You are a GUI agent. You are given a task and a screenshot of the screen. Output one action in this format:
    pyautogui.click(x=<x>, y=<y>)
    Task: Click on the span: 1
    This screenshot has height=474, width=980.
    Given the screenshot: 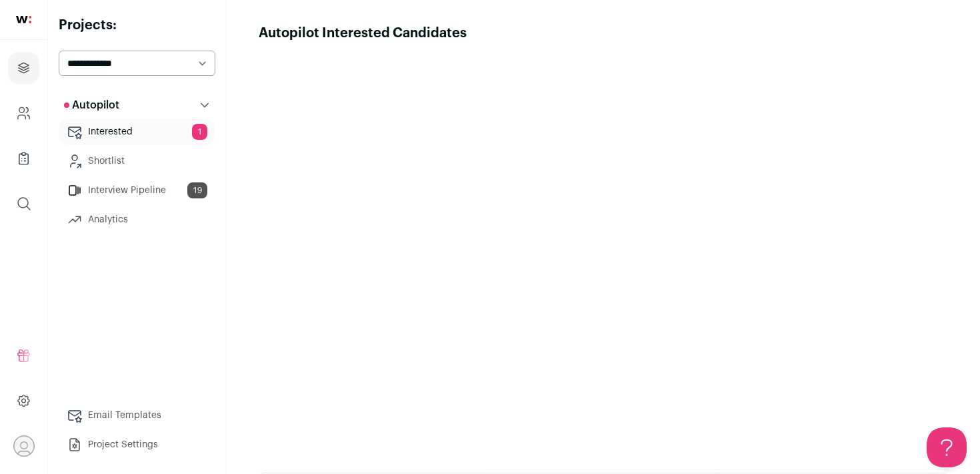 What is the action you would take?
    pyautogui.click(x=199, y=132)
    